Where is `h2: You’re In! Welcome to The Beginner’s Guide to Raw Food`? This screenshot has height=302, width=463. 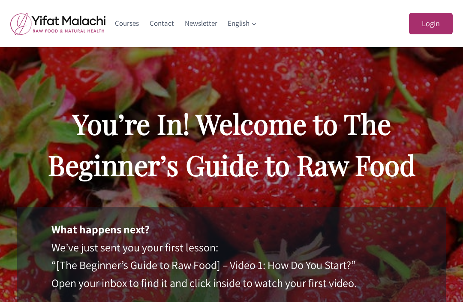
h2: You’re In! Welcome to The Beginner’s Guide to Raw Food is located at coordinates (231, 144).